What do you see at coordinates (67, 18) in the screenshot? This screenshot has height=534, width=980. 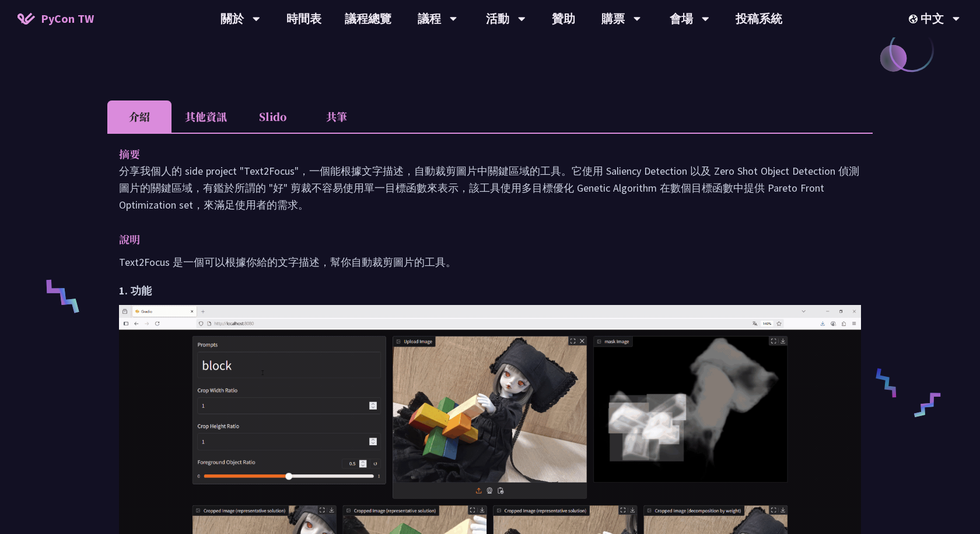 I see `span: PyCon TW` at bounding box center [67, 18].